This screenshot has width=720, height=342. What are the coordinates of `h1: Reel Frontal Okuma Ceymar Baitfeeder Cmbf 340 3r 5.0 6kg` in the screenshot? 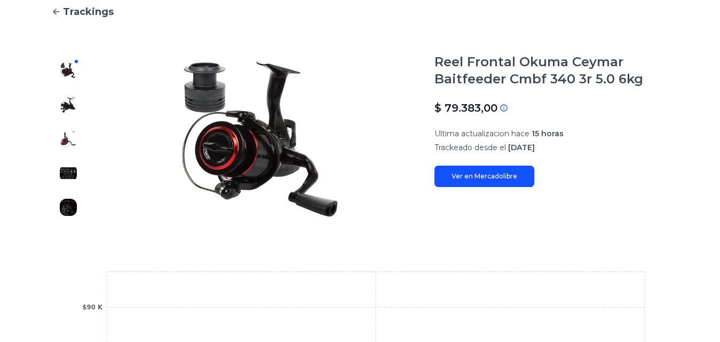 It's located at (551, 70).